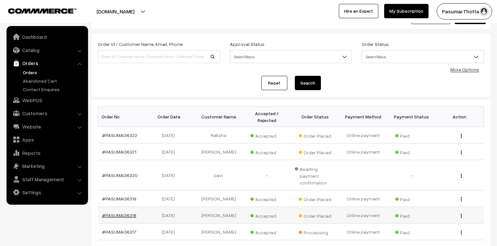  What do you see at coordinates (36, 10) in the screenshot?
I see `a: COMMMERCE` at bounding box center [36, 10].